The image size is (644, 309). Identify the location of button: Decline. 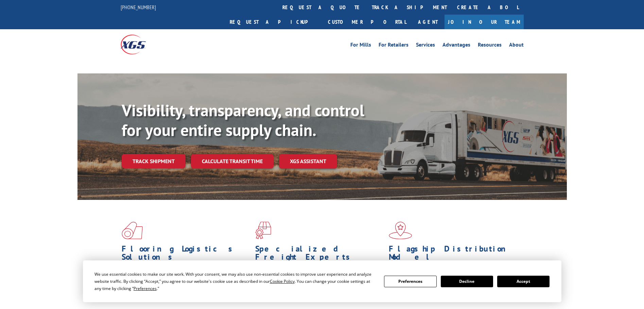
(467, 281).